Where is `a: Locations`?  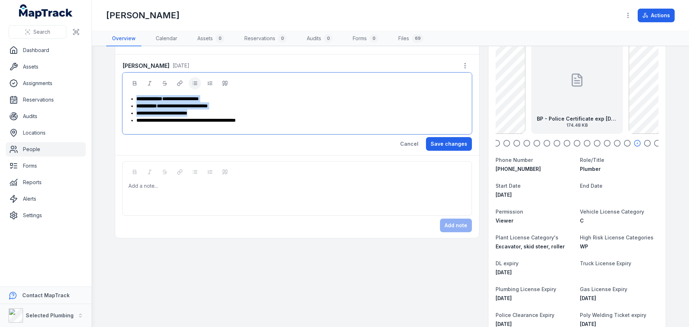 a: Locations is located at coordinates (46, 133).